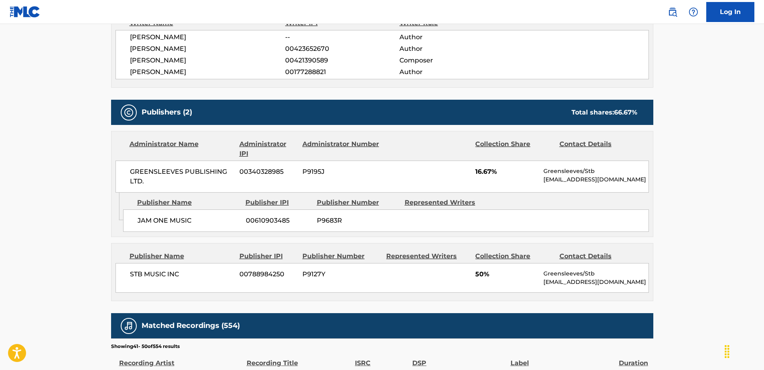  I want to click on span: 00177288821, so click(342, 72).